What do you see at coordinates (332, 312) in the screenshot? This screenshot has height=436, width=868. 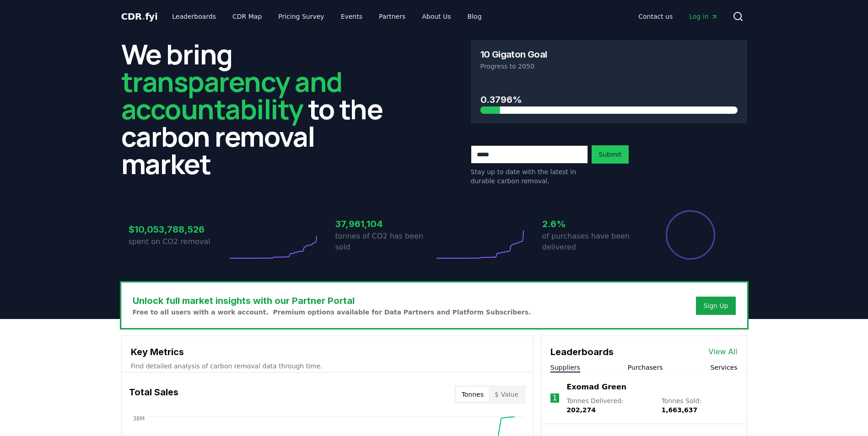 I see `p: Free to all users with a work account. Premium options available for Data Partners and Platform S...` at bounding box center [332, 312].